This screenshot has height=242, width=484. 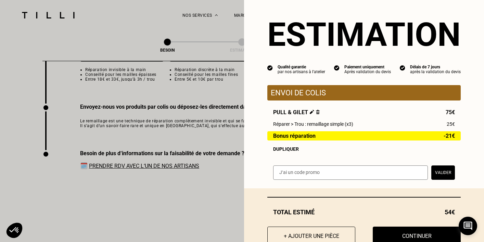 I want to click on input: J‘ai un code promo, so click(x=350, y=173).